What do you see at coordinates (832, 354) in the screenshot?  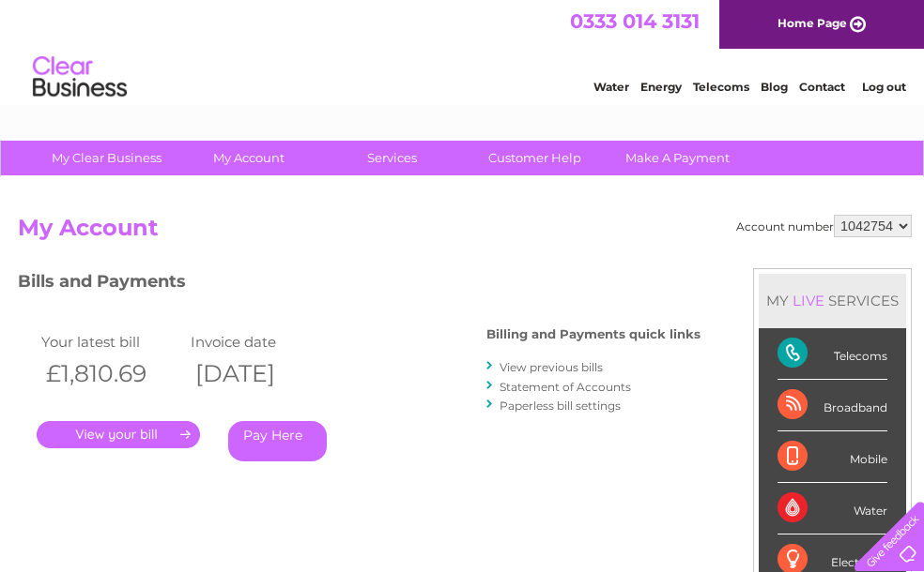 I see `div: Telecoms` at bounding box center [832, 354].